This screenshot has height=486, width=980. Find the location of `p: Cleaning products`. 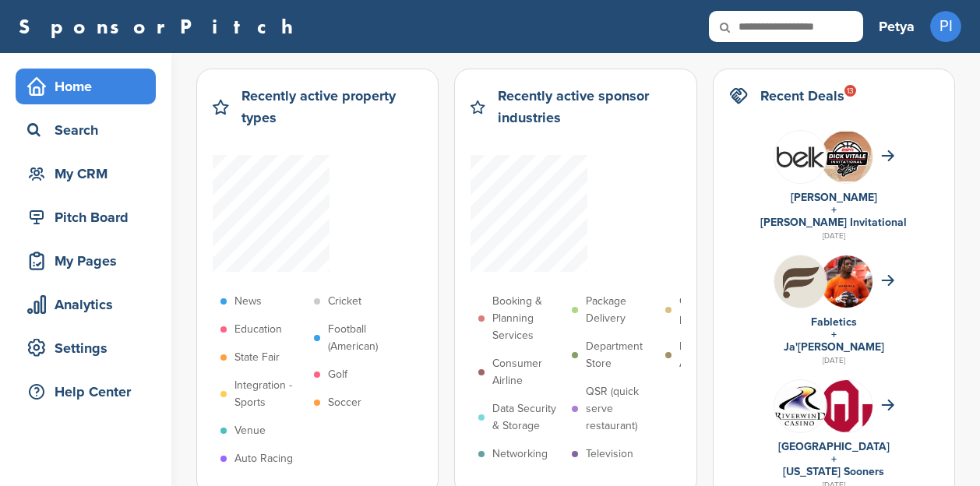

p: Cleaning products is located at coordinates (715, 310).